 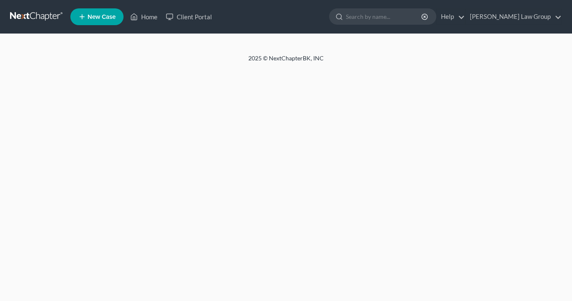 I want to click on div: 2025 © NextChapterBK, INC, so click(x=286, y=62).